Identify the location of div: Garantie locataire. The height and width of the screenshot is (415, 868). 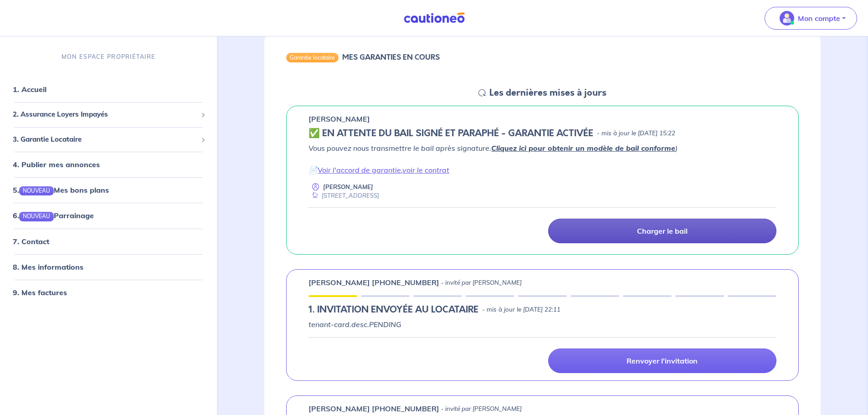
(312, 57).